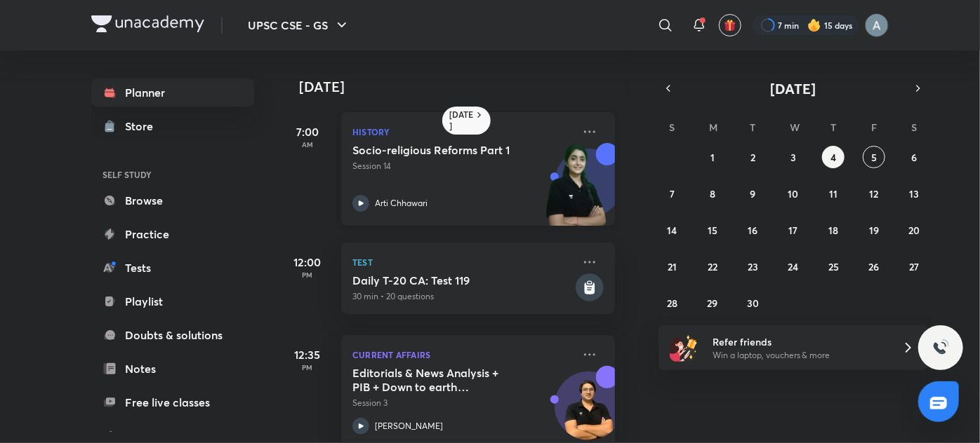 The height and width of the screenshot is (443, 980). I want to click on button: September 13, 2025, so click(914, 193).